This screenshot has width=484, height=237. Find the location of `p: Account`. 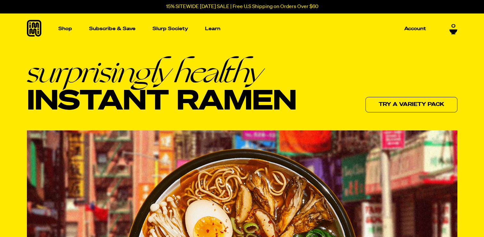

p: Account is located at coordinates (416, 29).